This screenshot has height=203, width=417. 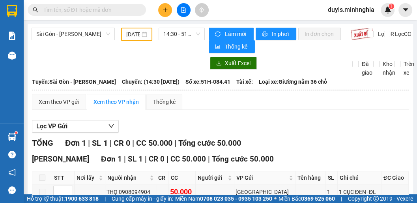 I want to click on span: Loại xe: Giường nằm 36 chỗ, so click(x=293, y=82).